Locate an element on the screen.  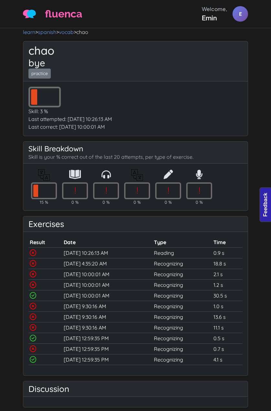
td: 18.8 s is located at coordinates (227, 263).